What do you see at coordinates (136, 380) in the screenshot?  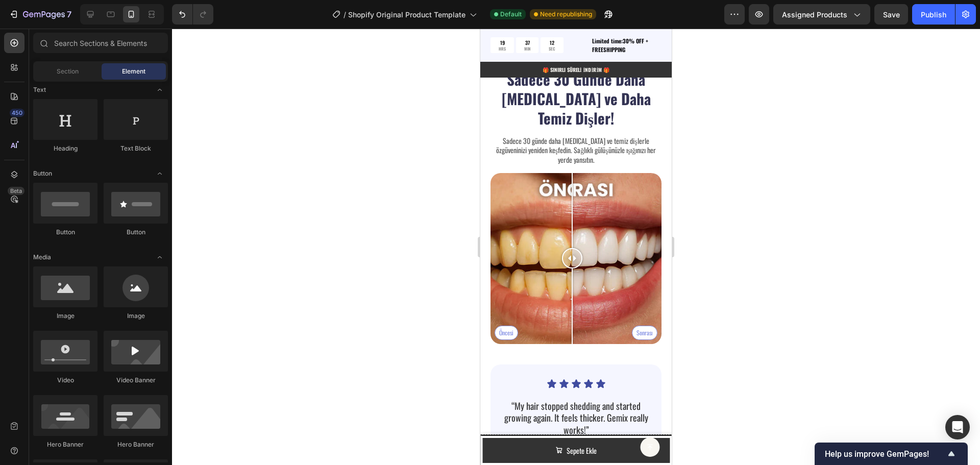 I see `div: Video Banner` at bounding box center [136, 380].